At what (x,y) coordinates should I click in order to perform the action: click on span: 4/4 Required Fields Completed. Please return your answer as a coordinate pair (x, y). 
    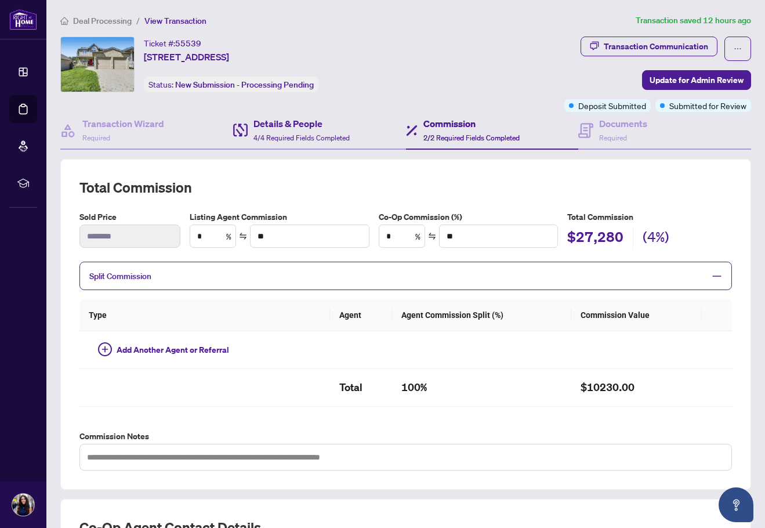
    Looking at the image, I should click on (302, 137).